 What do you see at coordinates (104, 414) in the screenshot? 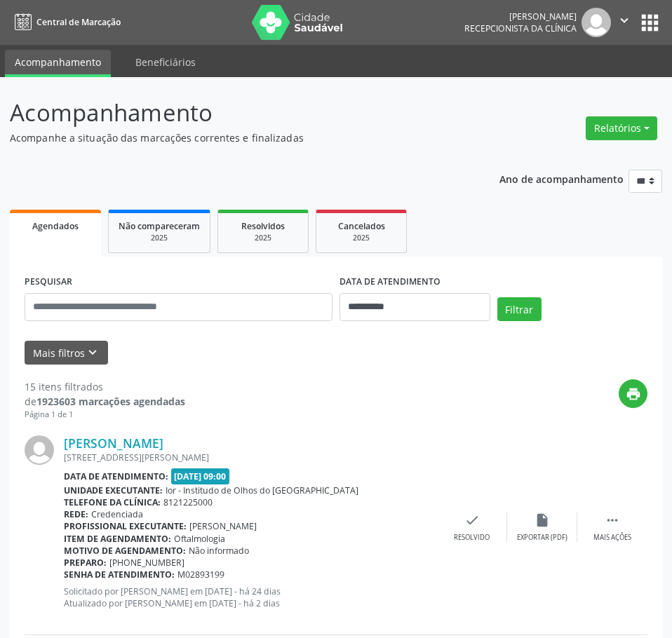
I see `div: Página 1 de 1` at bounding box center [104, 414].